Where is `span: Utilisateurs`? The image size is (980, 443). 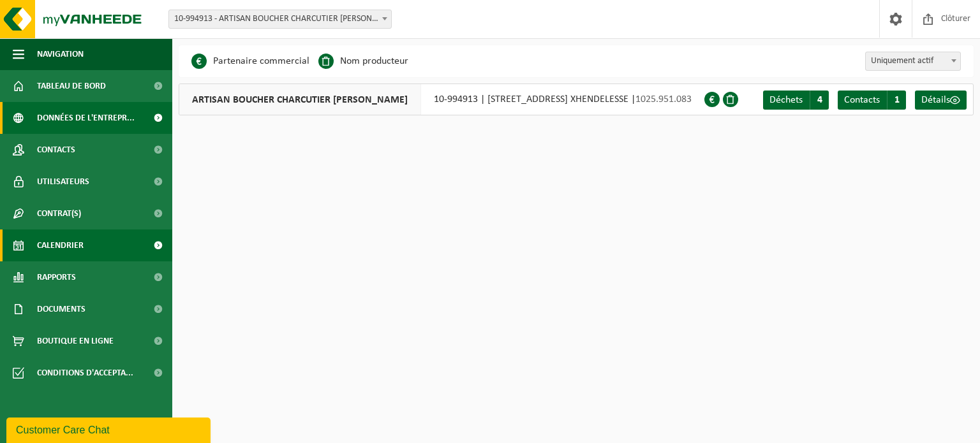 span: Utilisateurs is located at coordinates (63, 182).